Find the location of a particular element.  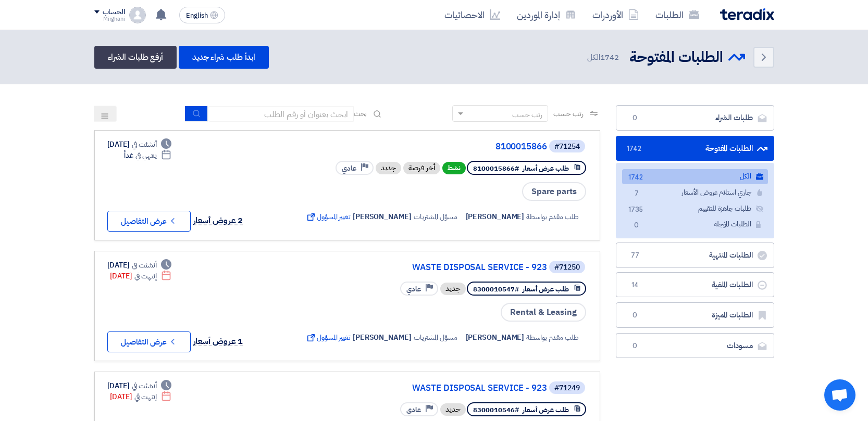

a: ابدأ طلب شراء جديد is located at coordinates (224, 57).